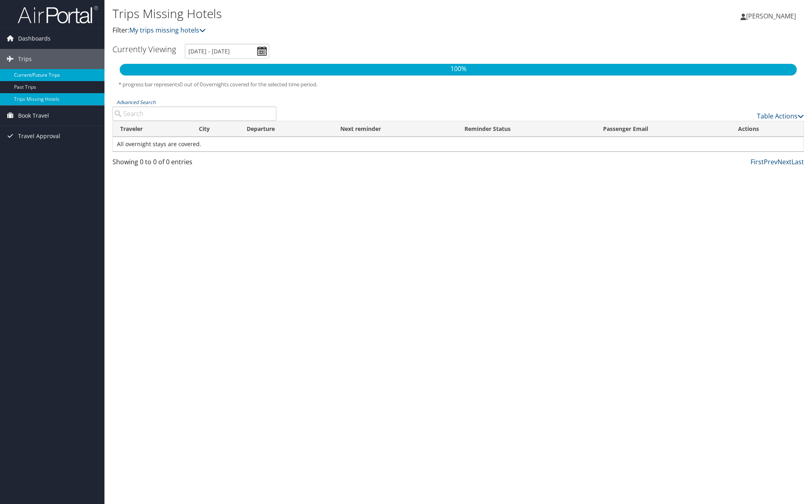 Image resolution: width=812 pixels, height=504 pixels. I want to click on a: Advanced Search, so click(136, 102).